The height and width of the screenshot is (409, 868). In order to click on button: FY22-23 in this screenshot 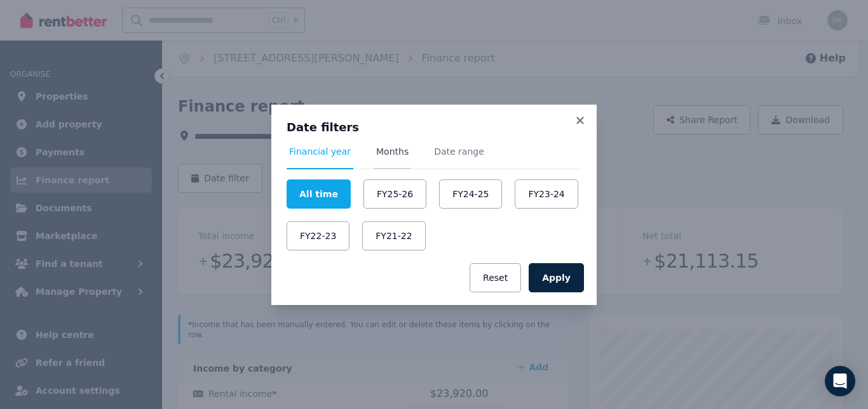, I will do `click(317, 236)`.